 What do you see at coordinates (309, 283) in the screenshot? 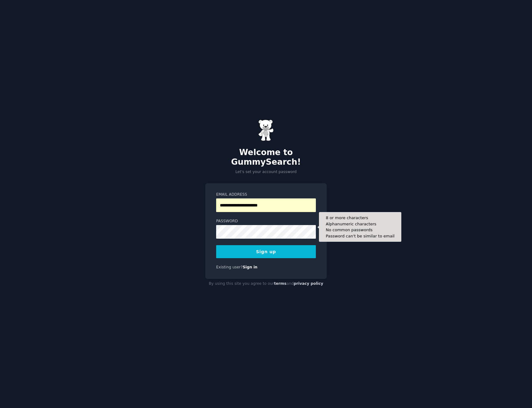
I see `a: privacy policy` at bounding box center [309, 283].